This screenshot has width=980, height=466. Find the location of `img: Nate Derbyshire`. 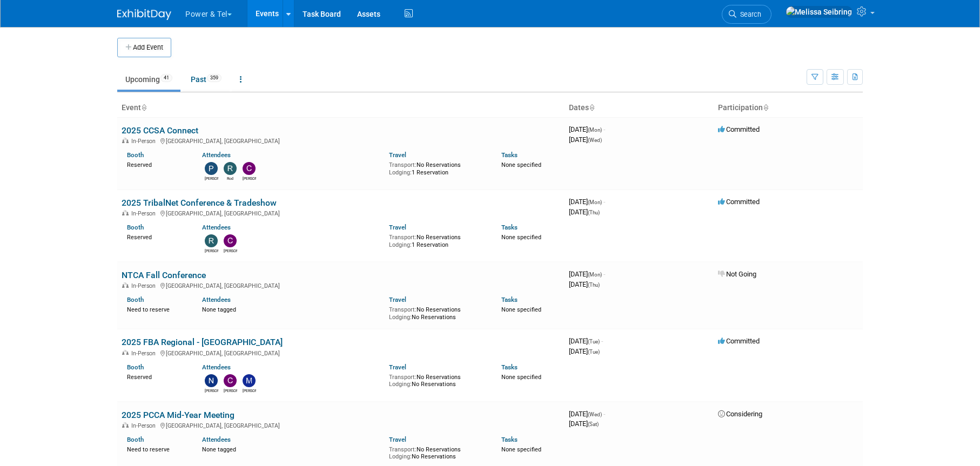

img: Nate Derbyshire is located at coordinates (211, 381).